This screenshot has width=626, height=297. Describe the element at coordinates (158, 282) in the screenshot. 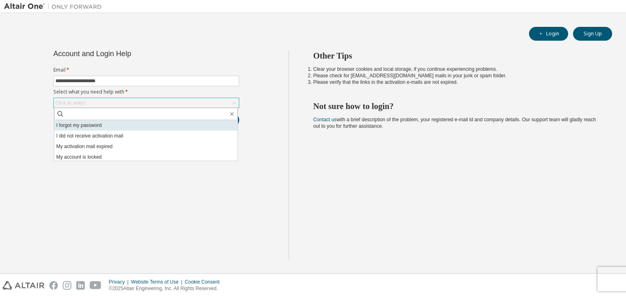

I see `div: Website Terms of Use` at that location.